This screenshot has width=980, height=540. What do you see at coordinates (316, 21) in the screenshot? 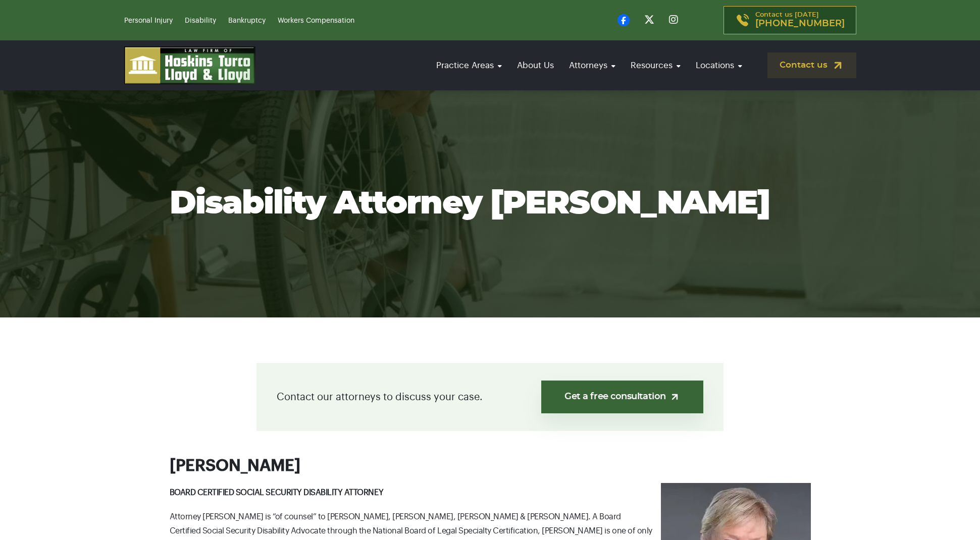
I see `a: Workers Compensation` at bounding box center [316, 21].